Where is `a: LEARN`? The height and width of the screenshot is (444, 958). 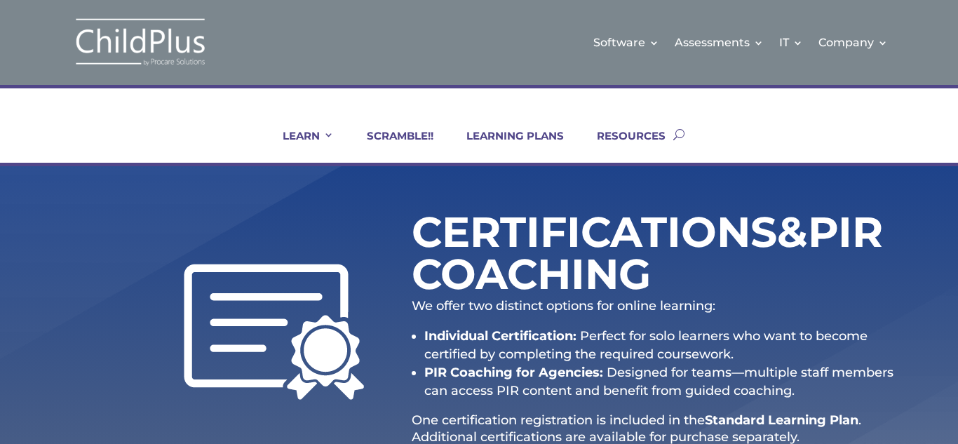
a: LEARN is located at coordinates (300, 146).